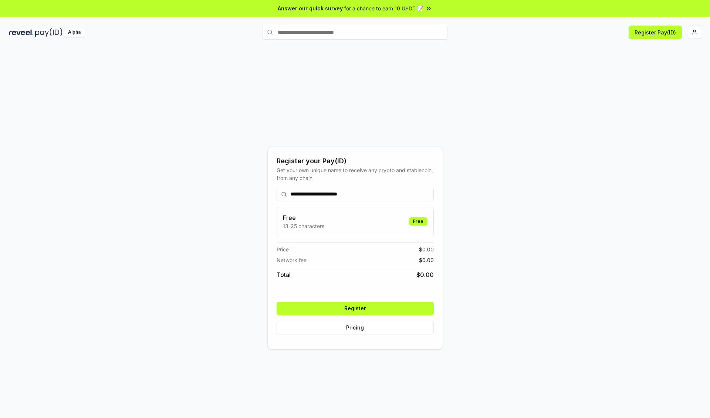 The image size is (710, 418). What do you see at coordinates (355, 327) in the screenshot?
I see `button: Pricing` at bounding box center [355, 327].